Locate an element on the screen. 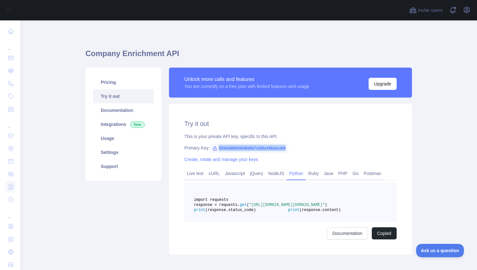 This screenshot has width=477, height=270. a: PHP is located at coordinates (343, 173).